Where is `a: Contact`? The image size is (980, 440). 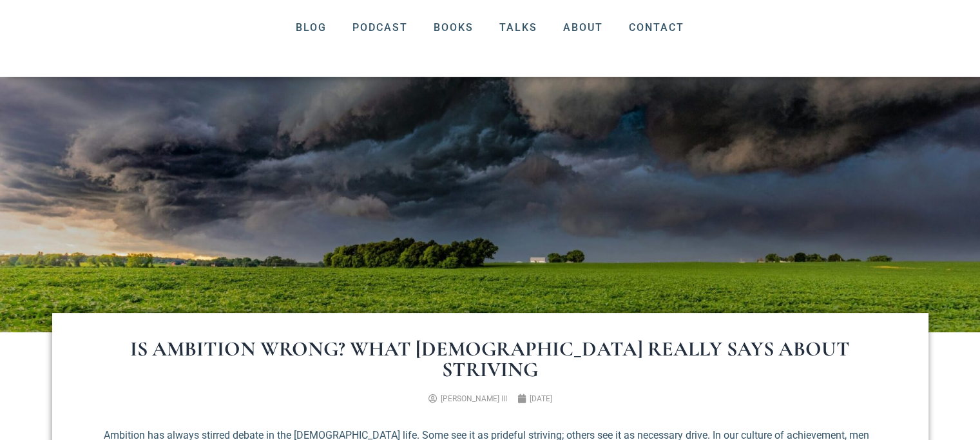
a: Contact is located at coordinates (657, 28).